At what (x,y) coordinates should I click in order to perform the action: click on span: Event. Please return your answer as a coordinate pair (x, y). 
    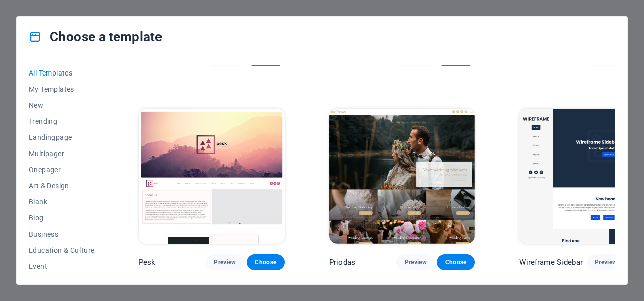
    Looking at the image, I should click on (62, 266).